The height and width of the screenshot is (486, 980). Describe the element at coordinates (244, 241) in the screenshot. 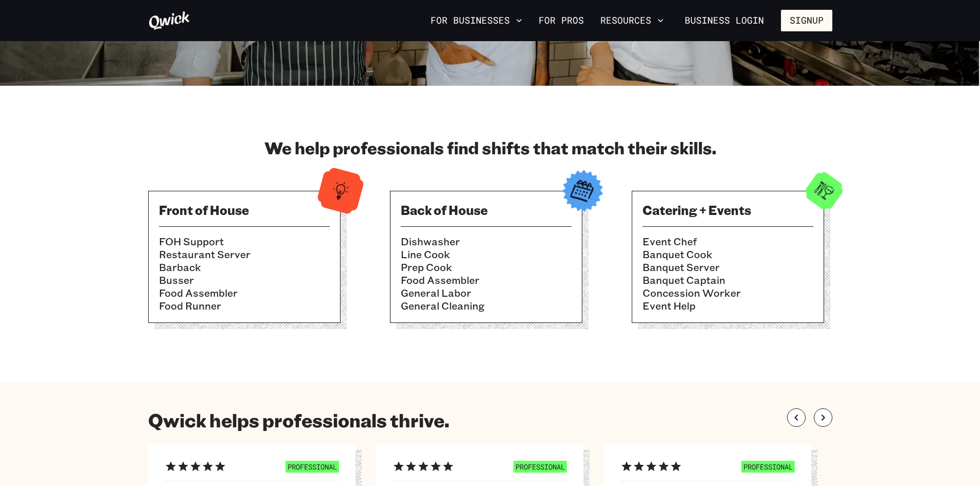

I see `li: FOH Support` at that location.